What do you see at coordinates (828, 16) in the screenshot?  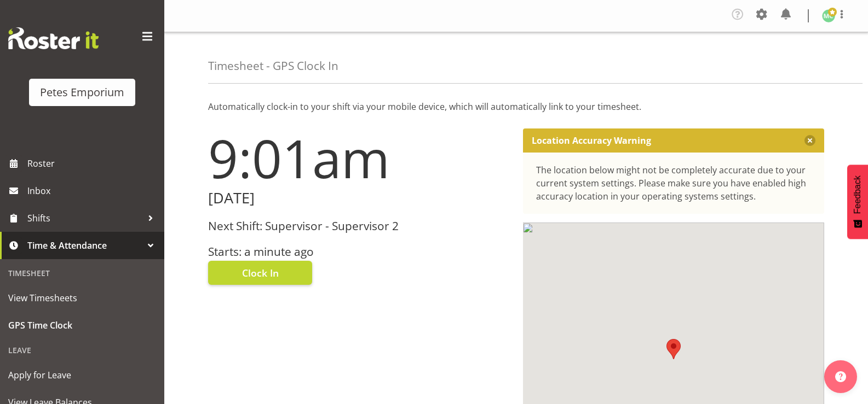 I see `img: melissa-cowen2635.jpg` at bounding box center [828, 16].